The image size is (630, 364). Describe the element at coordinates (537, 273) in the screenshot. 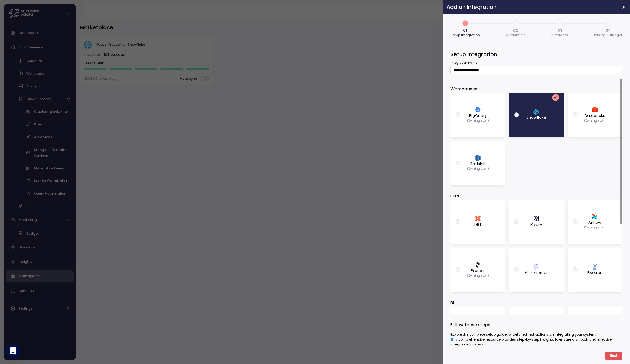

I see `p: Astronomer` at that location.